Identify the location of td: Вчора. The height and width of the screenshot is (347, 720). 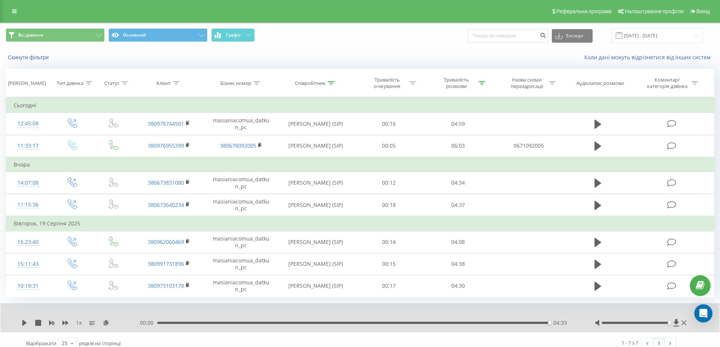
(360, 165).